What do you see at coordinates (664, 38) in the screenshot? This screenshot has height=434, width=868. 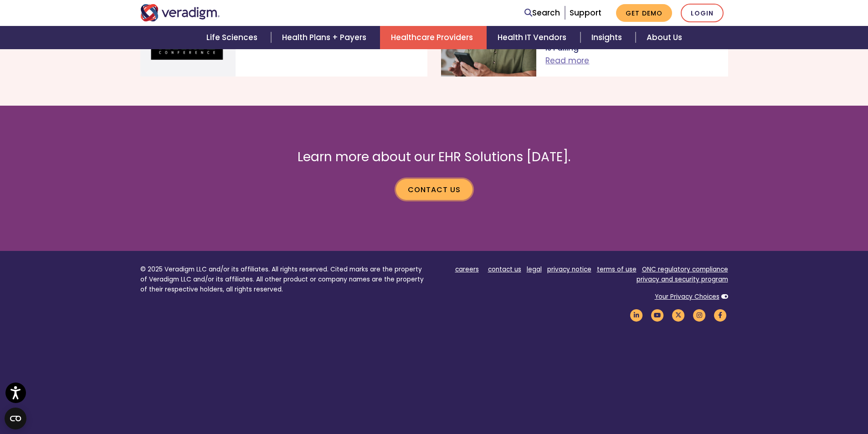 I see `a: About Us` at bounding box center [664, 38].